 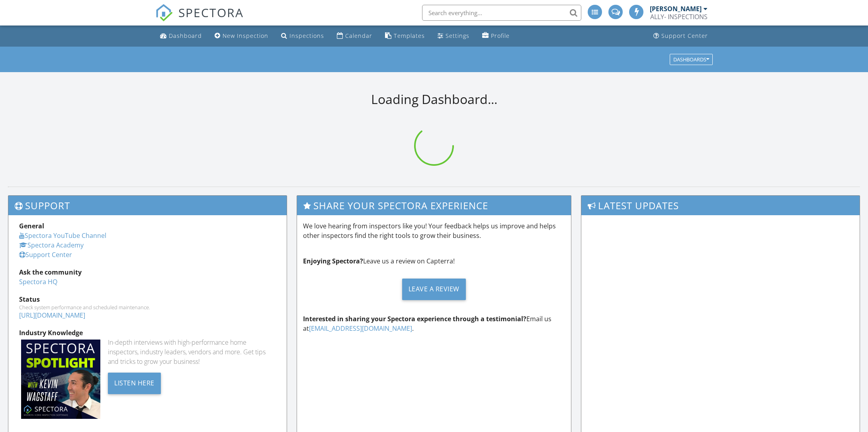 What do you see at coordinates (307, 36) in the screenshot?
I see `div: Inspections` at bounding box center [307, 36].